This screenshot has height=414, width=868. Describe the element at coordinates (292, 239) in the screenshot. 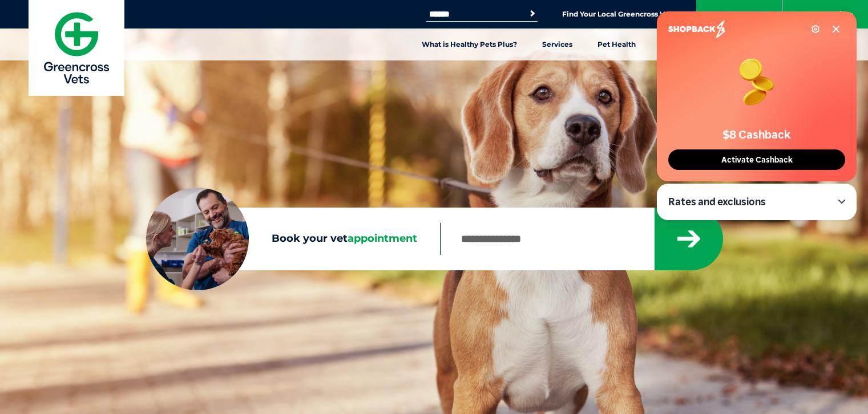

I see `label: Book your vet` at that location.